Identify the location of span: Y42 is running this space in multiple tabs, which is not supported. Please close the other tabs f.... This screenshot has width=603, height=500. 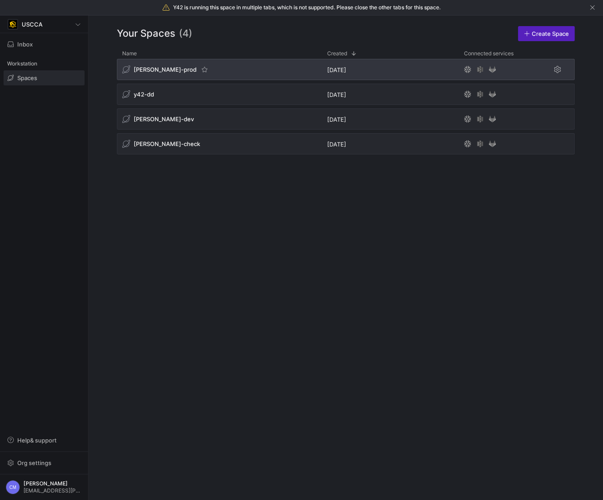
(307, 8).